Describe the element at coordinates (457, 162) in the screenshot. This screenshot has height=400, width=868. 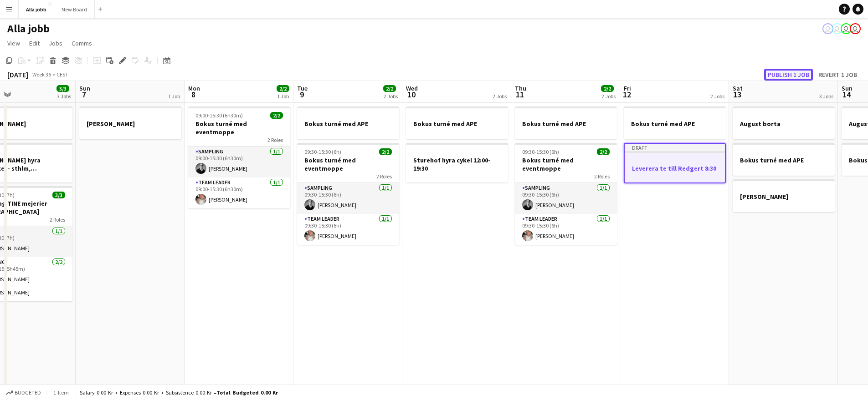
I see `app-job-card: Sturehof hyra cykel 12:00-19:30` at that location.